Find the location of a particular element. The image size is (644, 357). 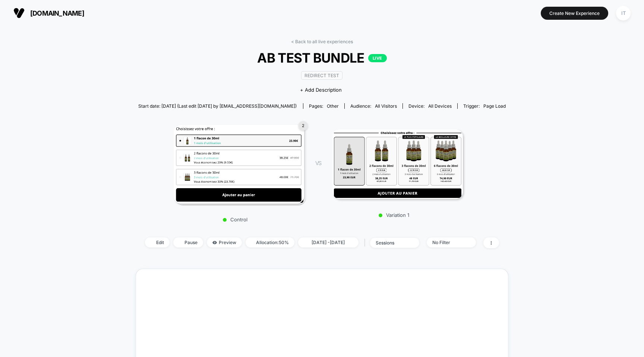

button: Create New Experience is located at coordinates (574, 13).